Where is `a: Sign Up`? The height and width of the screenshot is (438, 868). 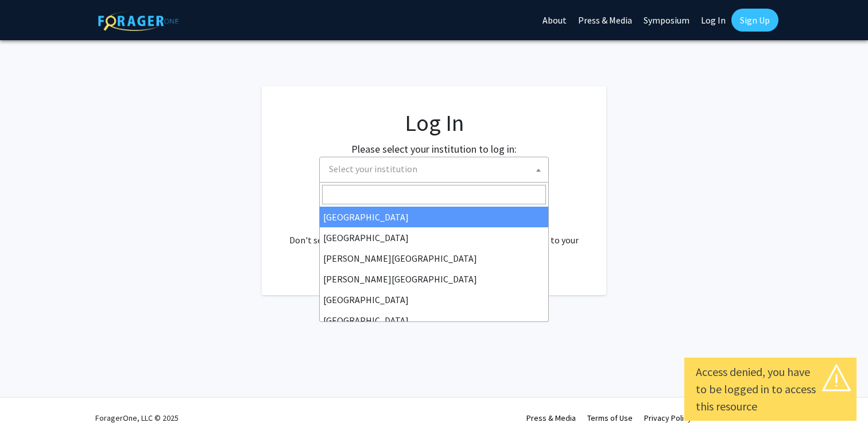
a: Sign Up is located at coordinates (755, 20).